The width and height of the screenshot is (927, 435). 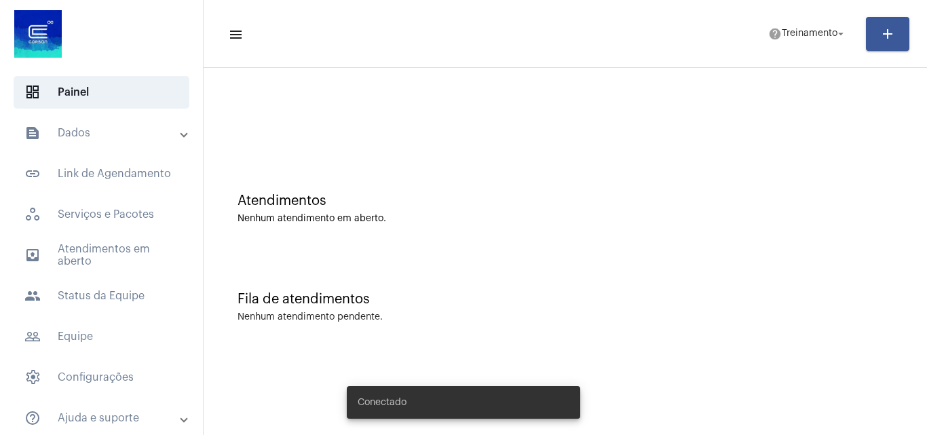 I want to click on span: Conectado, so click(x=382, y=403).